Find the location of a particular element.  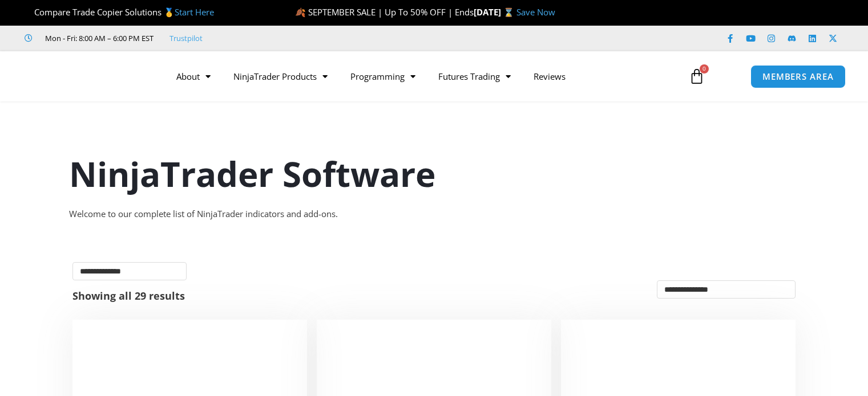

span: 0 is located at coordinates (704, 69).